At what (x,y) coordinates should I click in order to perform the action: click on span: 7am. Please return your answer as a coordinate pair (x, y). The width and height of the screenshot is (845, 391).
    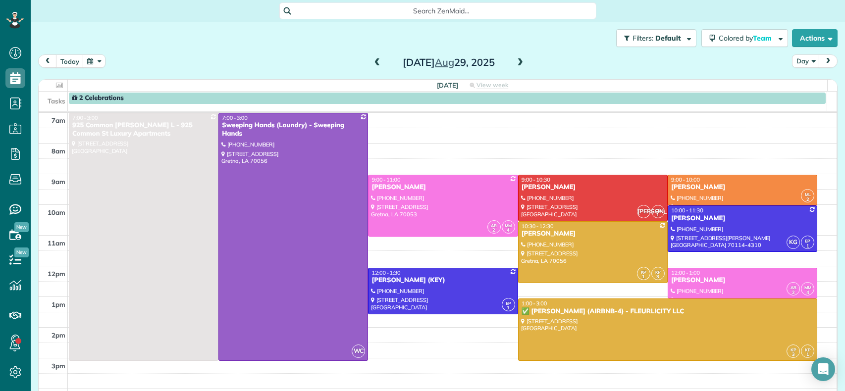
    Looking at the image, I should click on (58, 120).